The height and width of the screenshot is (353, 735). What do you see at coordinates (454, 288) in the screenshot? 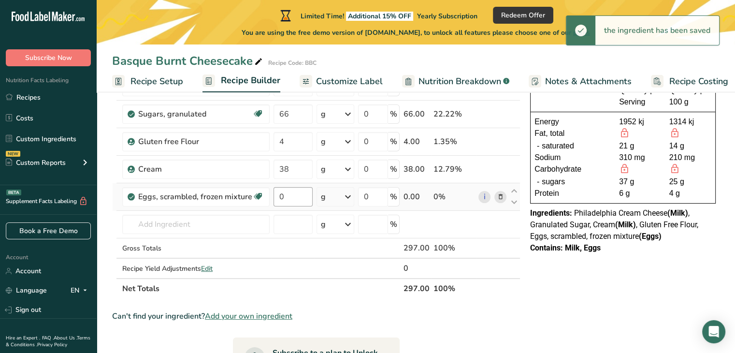
I see `th: 100%` at bounding box center [454, 288].